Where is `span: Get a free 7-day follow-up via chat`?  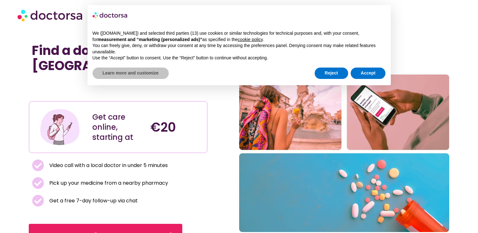
span: Get a free 7-day follow-up via chat is located at coordinates (93, 201).